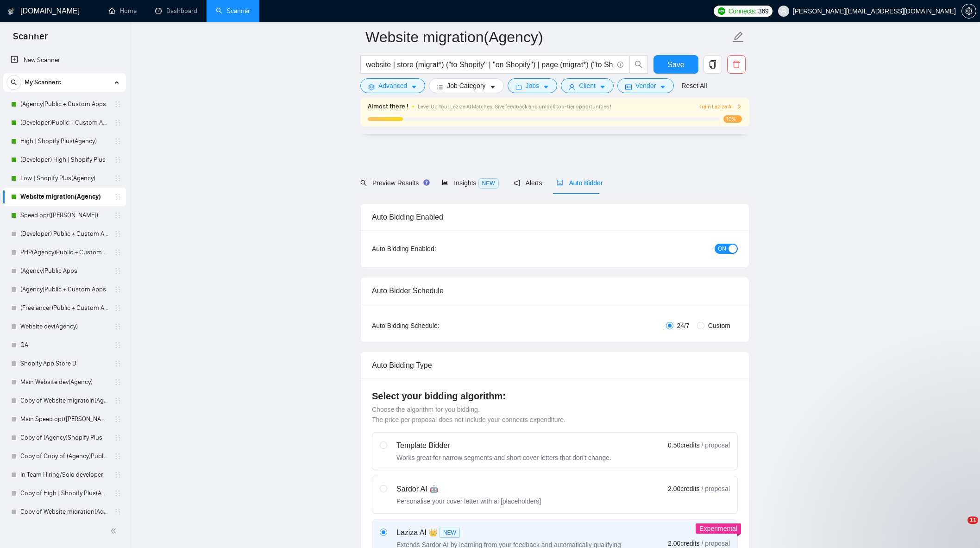 The height and width of the screenshot is (548, 980). I want to click on a: Reset All, so click(694, 86).